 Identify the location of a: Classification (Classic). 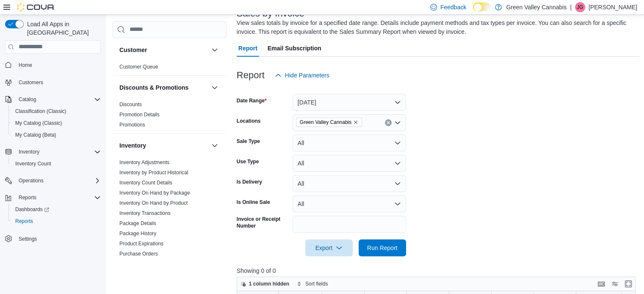
(41, 111).